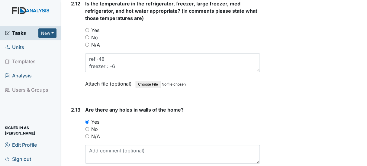 The width and height of the screenshot is (367, 166). I want to click on span: Sign out, so click(18, 159).